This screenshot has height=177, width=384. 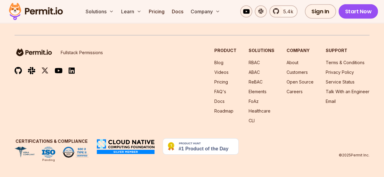 What do you see at coordinates (25, 152) in the screenshot?
I see `img: HIPAA` at bounding box center [25, 152].